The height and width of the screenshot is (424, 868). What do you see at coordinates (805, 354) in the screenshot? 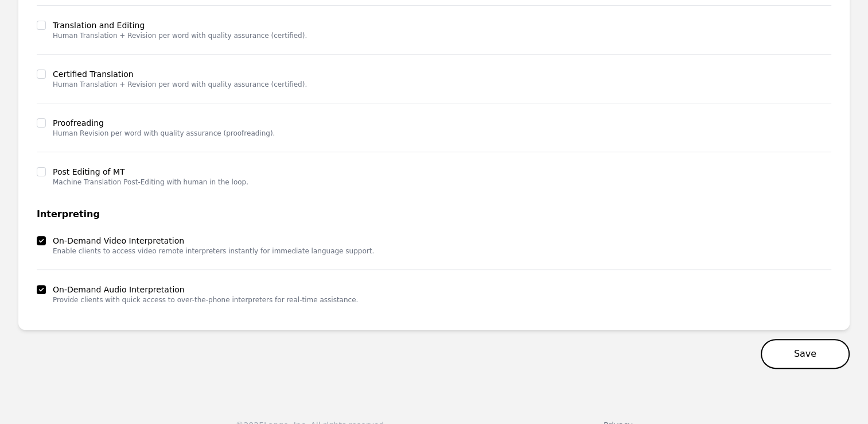
I see `button: Save` at bounding box center [805, 354].